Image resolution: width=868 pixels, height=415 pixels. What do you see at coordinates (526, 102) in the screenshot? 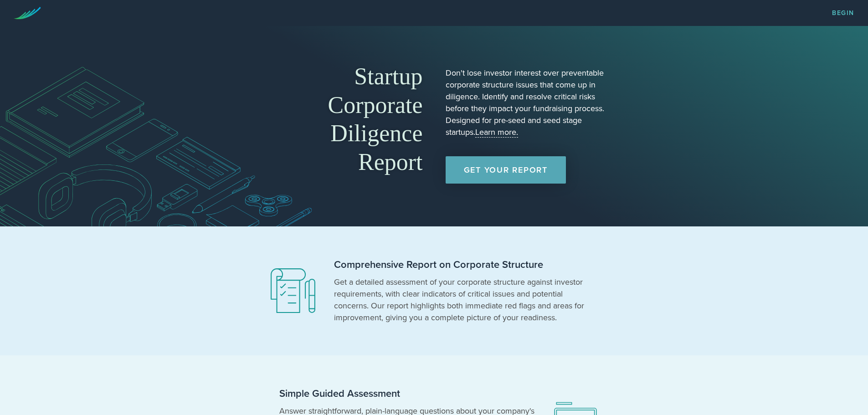
I see `p: Don't lose investor interest over preventable corporate structure issues that come up in diligenc...` at bounding box center [526, 102].